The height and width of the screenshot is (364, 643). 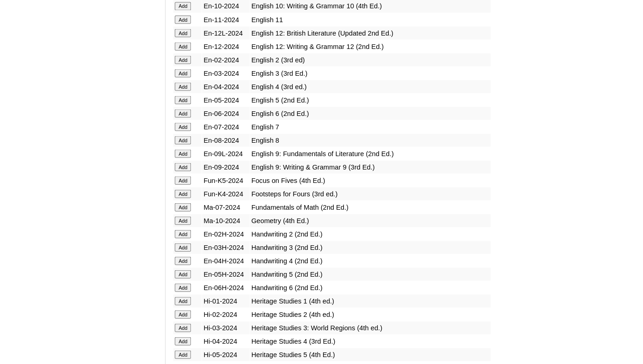 I want to click on td: Ma-10-2024, so click(x=226, y=220).